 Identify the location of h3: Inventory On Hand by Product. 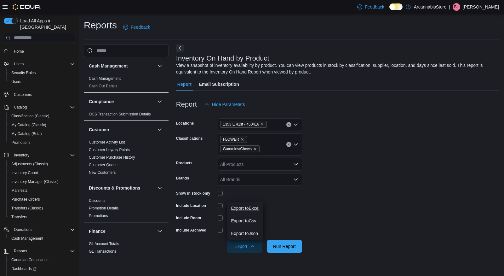
(223, 58).